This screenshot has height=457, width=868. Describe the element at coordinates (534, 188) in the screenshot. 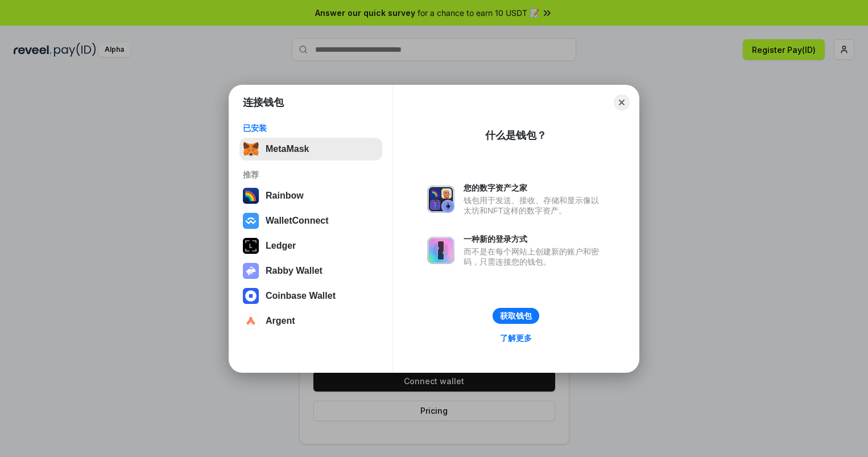

I see `div: 您的数字资产之家` at that location.